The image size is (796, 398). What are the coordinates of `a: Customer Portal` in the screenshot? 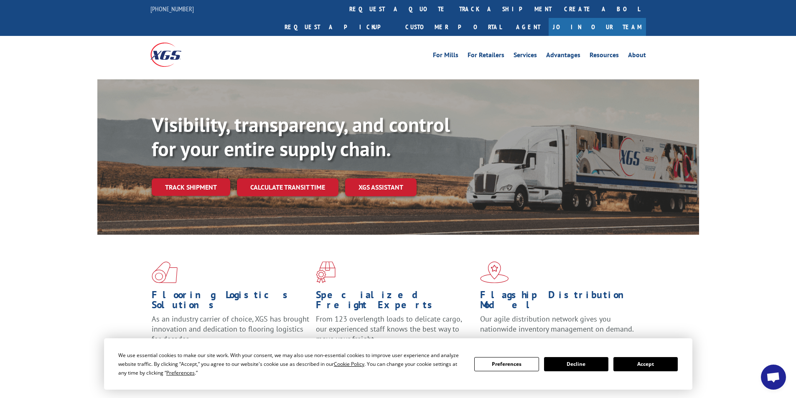 It's located at (453, 27).